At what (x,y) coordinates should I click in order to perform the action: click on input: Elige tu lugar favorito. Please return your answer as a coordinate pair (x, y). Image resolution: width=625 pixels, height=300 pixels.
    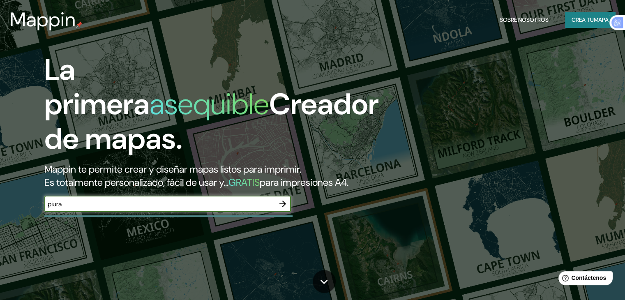
    Looking at the image, I should click on (159, 204).